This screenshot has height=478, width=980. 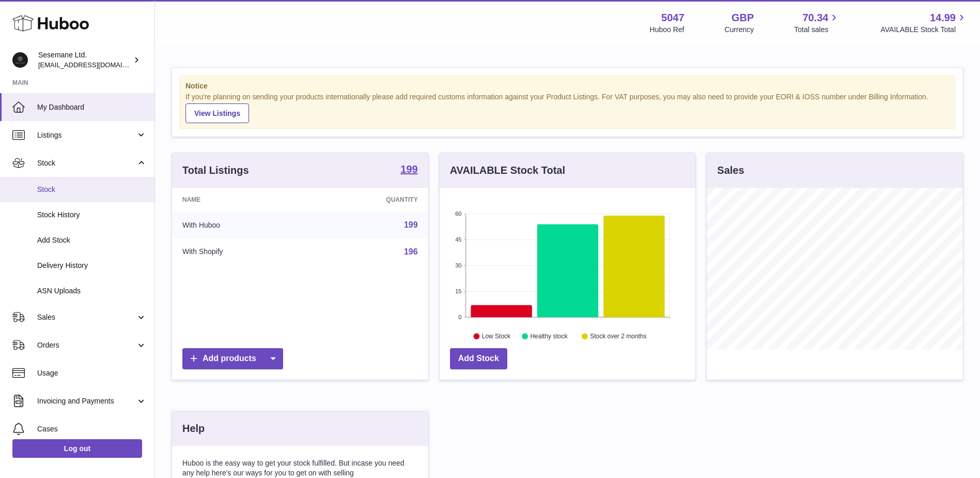 I want to click on div: Sesemane Ltd., so click(x=85, y=60).